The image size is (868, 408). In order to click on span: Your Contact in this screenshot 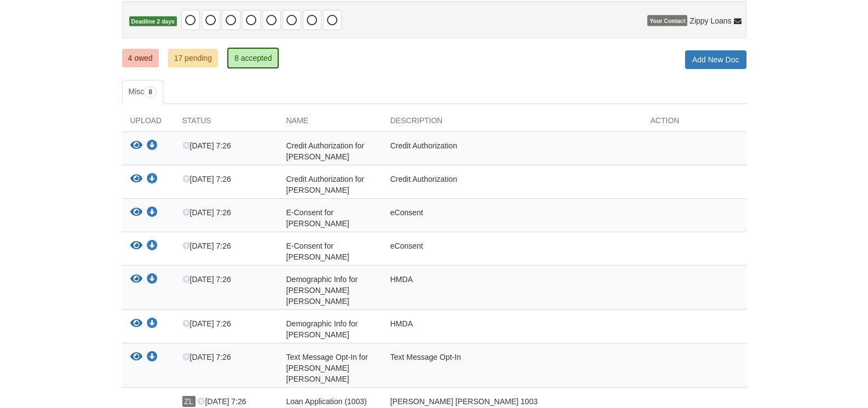, I will do `click(667, 21)`.